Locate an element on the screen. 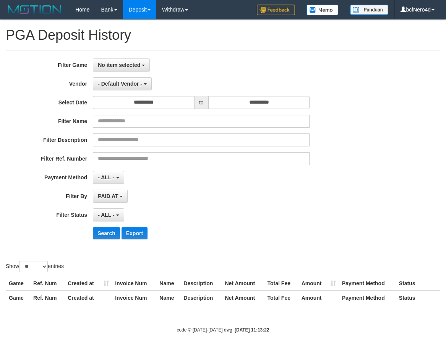 Image resolution: width=446 pixels, height=351 pixels. button: - Default Vendor - is located at coordinates (122, 84).